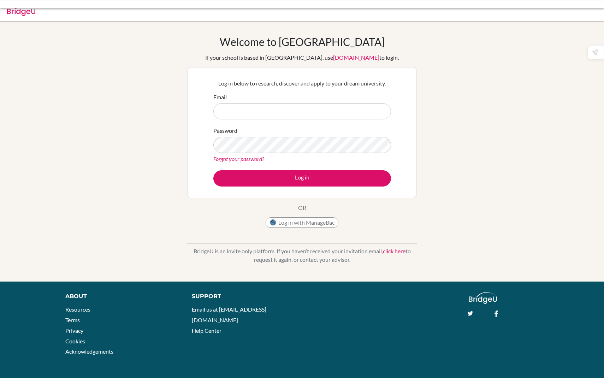 The image size is (604, 378). Describe the element at coordinates (225, 131) in the screenshot. I see `label: Password` at that location.